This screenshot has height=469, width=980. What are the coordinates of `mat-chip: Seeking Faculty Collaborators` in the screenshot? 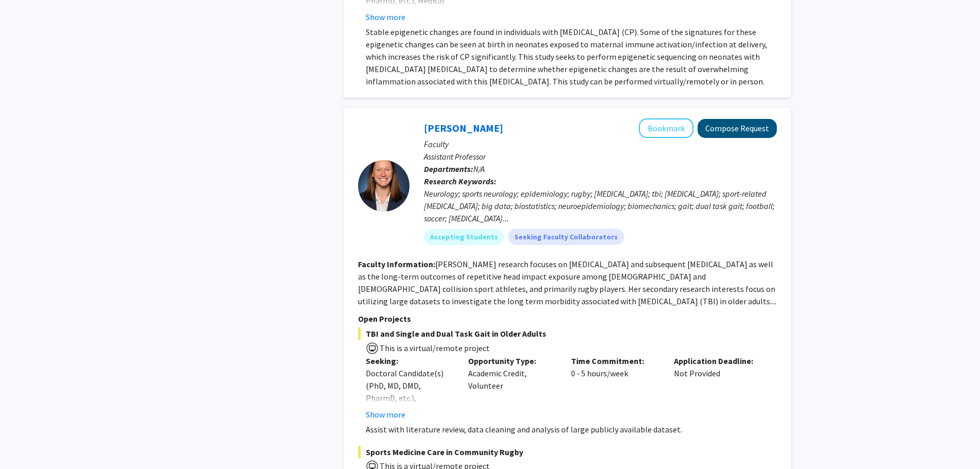 It's located at (566, 237).